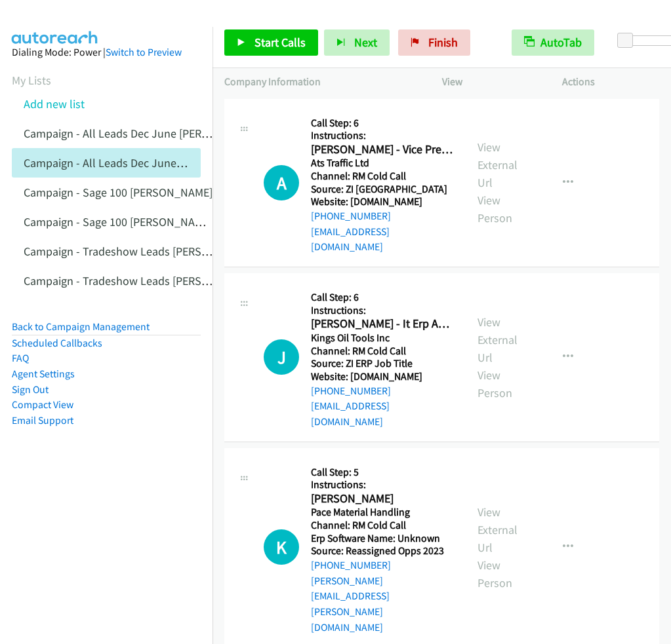 Image resolution: width=671 pixels, height=644 pixels. What do you see at coordinates (54, 103) in the screenshot?
I see `a: Add new list` at bounding box center [54, 103].